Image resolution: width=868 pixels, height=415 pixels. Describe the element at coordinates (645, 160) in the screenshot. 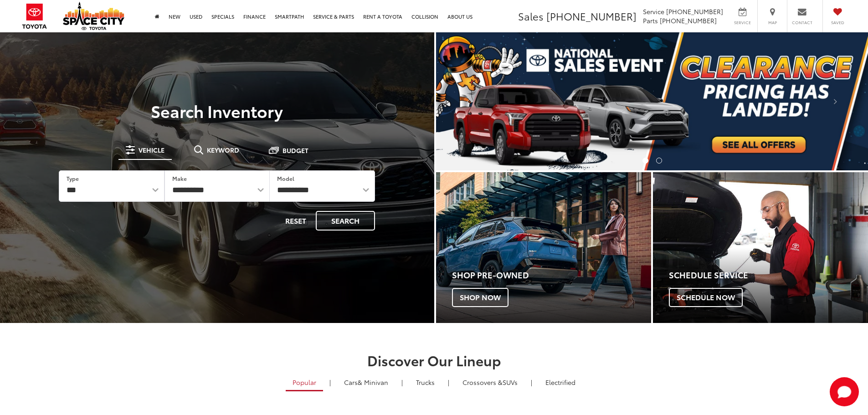

I see `li: Go to slide number 1.` at that location.